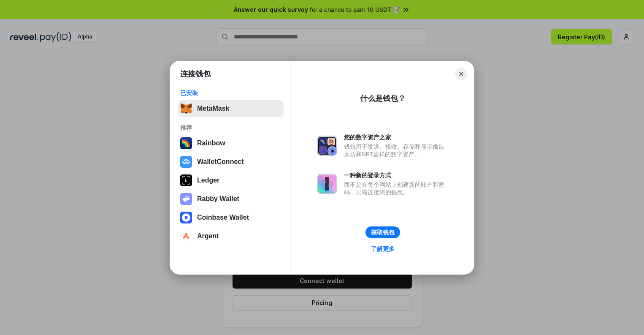  I want to click on button: 获取钱包, so click(383, 232).